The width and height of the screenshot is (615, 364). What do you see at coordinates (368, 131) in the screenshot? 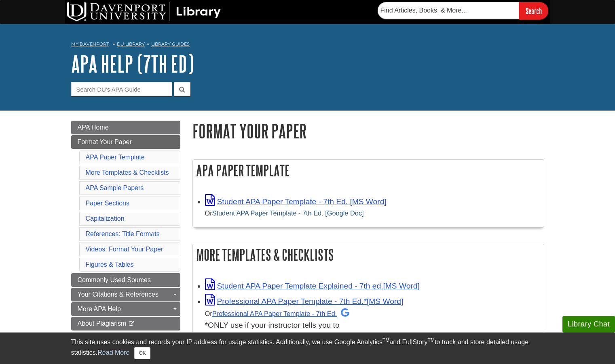
I see `h1: Format Your Paper` at bounding box center [368, 131].